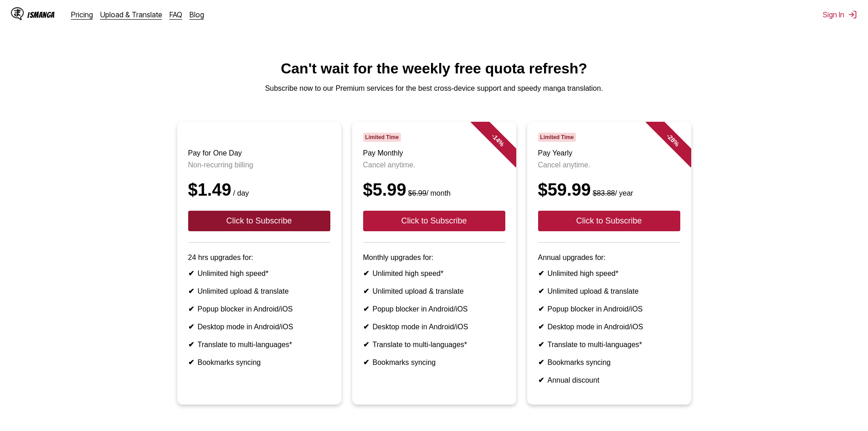  What do you see at coordinates (609, 190) in the screenshot?
I see `div: $59.99` at bounding box center [609, 190].